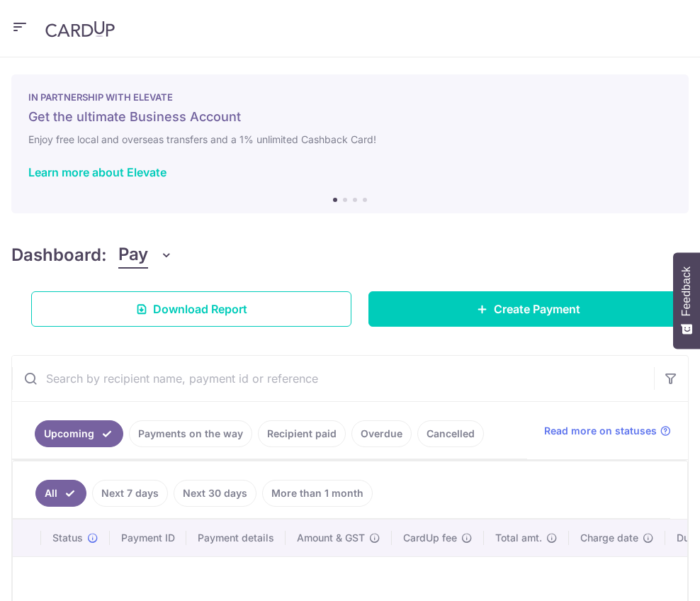  What do you see at coordinates (148, 537) in the screenshot?
I see `th: Payment ID` at bounding box center [148, 537].